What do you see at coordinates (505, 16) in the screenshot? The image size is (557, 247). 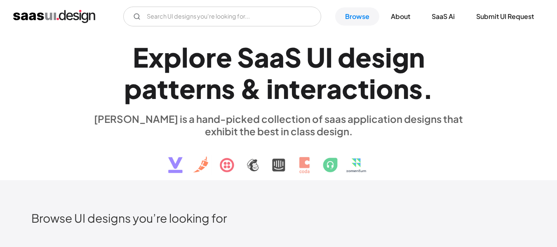 I see `a: Submit UI Request` at bounding box center [505, 16].